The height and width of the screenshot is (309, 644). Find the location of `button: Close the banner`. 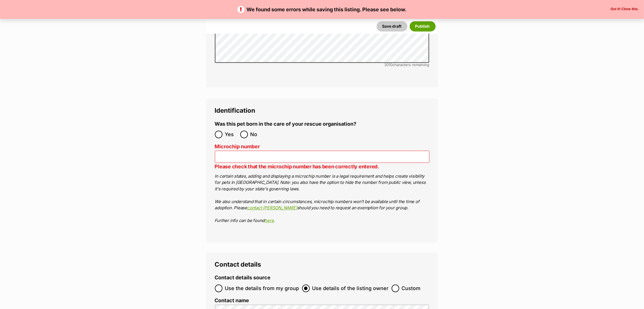

button: Close the banner is located at coordinates (625, 9).